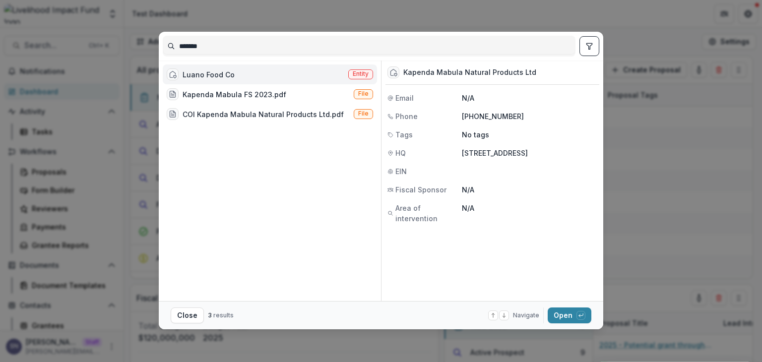  I want to click on span: Navigate, so click(526, 315).